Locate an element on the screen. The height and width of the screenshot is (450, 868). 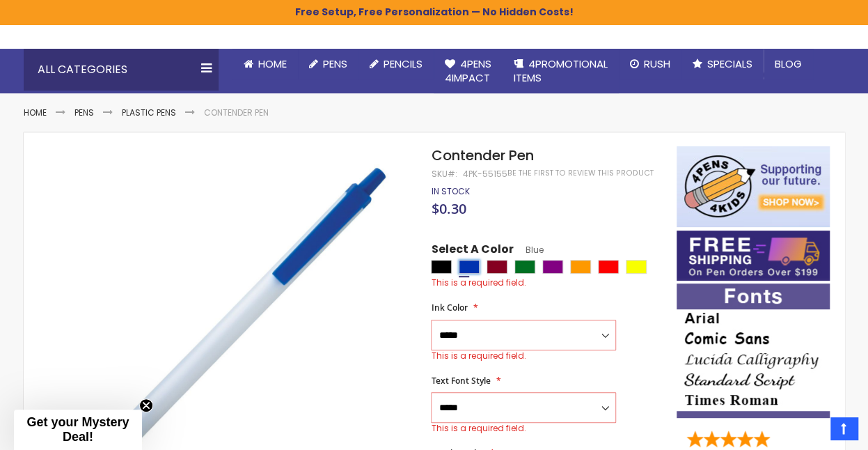
div: Yellow is located at coordinates (636, 267).